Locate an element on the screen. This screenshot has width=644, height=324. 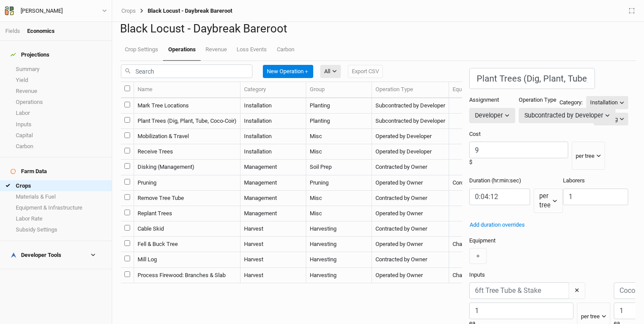
div: Developer is located at coordinates (489, 115).